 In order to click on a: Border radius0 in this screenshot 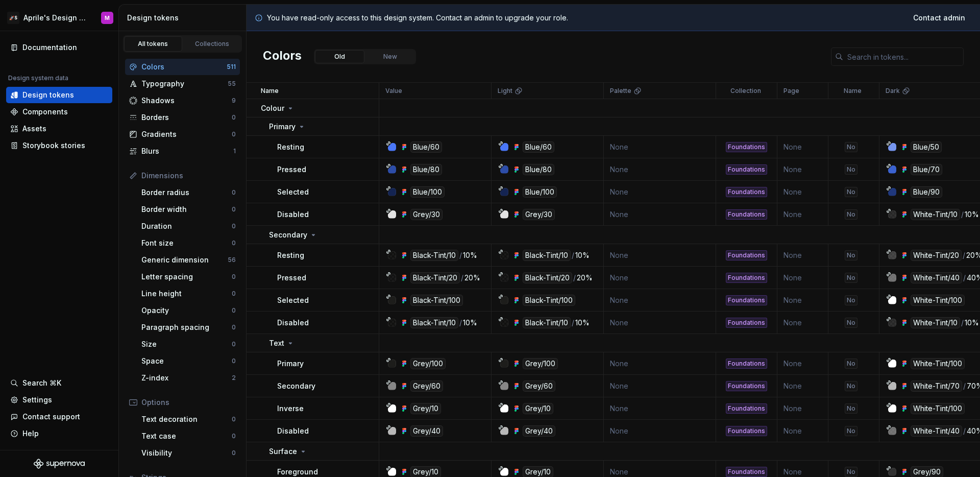, I will do `click(189, 193)`.